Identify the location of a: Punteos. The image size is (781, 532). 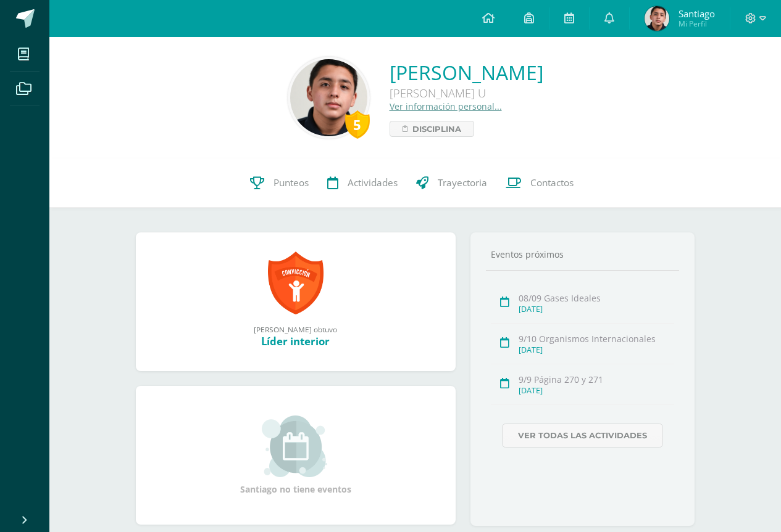
(279, 183).